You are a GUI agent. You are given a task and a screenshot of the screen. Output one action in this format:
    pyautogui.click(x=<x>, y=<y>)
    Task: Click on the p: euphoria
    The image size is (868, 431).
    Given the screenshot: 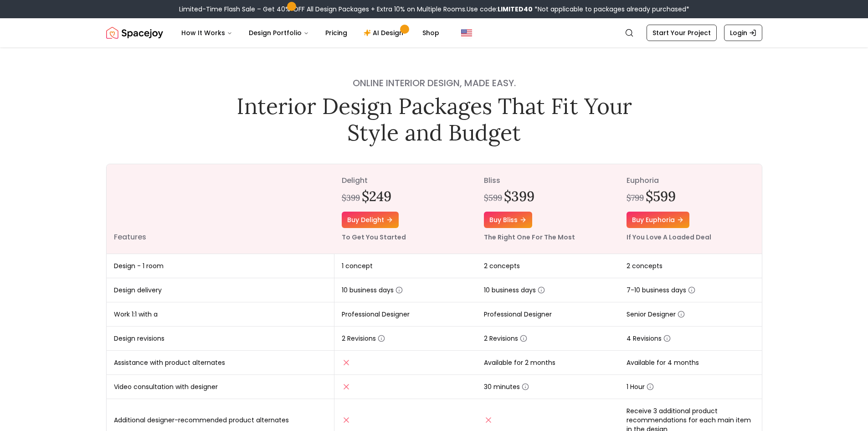 What is the action you would take?
    pyautogui.click(x=690, y=181)
    